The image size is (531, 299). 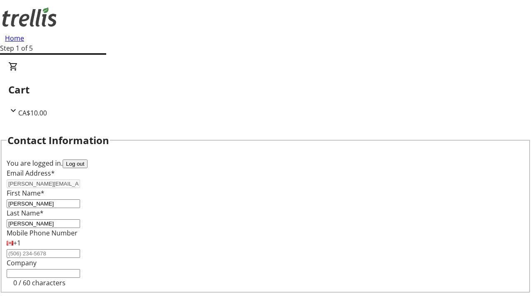 I want to click on div: CartCA$10.00, so click(x=266, y=90).